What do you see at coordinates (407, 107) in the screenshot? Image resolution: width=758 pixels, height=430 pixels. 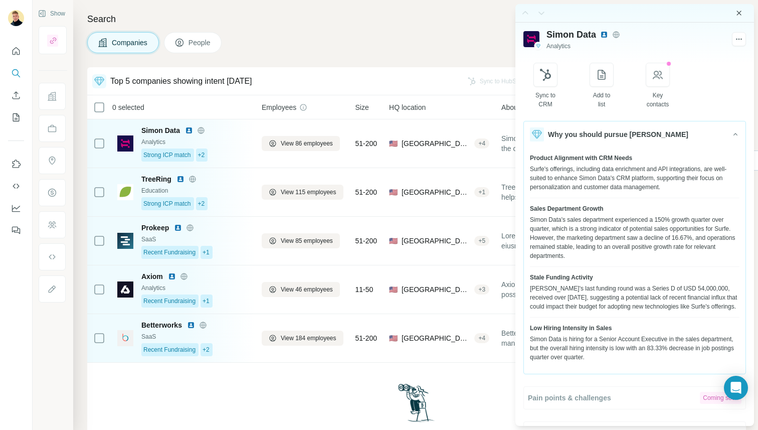 I see `span: HQ location` at bounding box center [407, 107].